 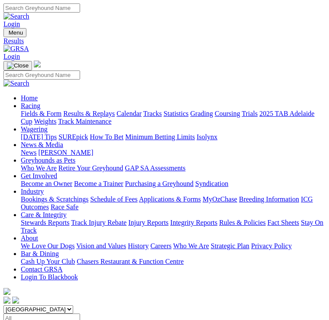 What do you see at coordinates (49, 277) in the screenshot?
I see `a: Login To Blackbook` at bounding box center [49, 277].